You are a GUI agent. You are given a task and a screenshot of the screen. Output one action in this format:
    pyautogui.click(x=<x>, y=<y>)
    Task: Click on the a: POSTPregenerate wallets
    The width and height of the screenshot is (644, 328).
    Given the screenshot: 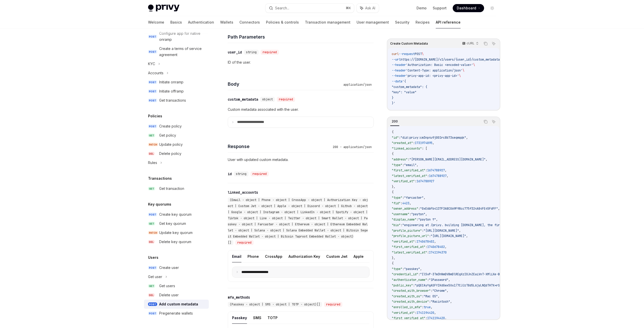 What is the action you would take?
    pyautogui.click(x=176, y=313)
    